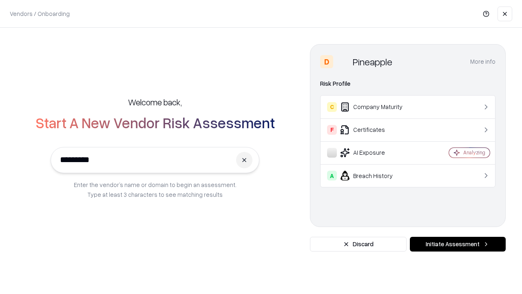 The image size is (522, 294). What do you see at coordinates (376, 175) in the screenshot?
I see `div: Breach History` at bounding box center [376, 175].